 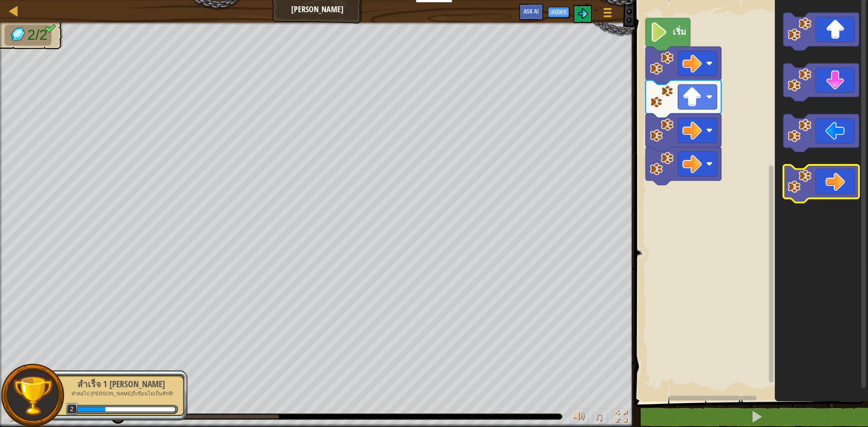 I want to click on span: 2, so click(x=72, y=409).